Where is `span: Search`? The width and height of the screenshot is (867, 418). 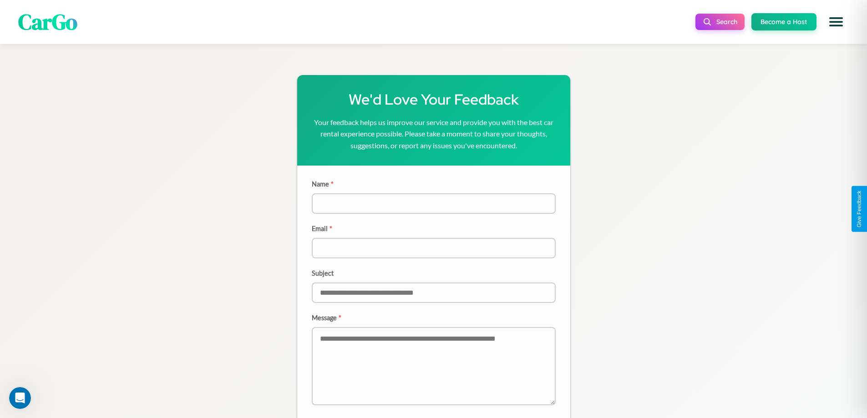 span: Search is located at coordinates (727, 22).